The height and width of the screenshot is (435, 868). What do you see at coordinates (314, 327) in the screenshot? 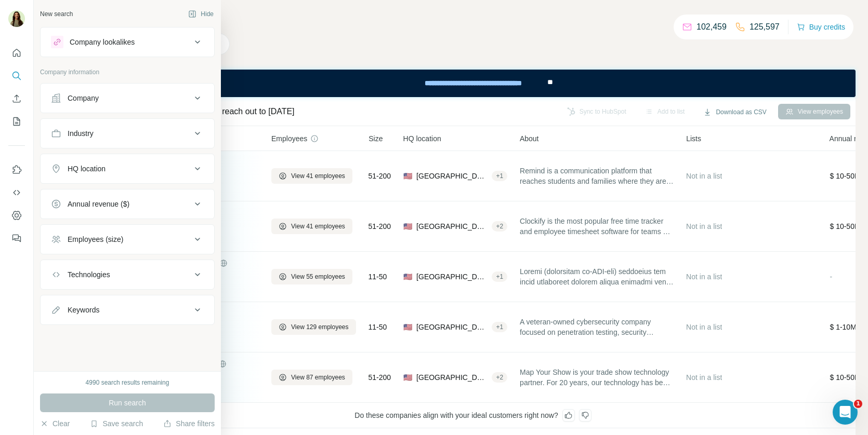
I see `button: View 129 employees` at bounding box center [314, 327].